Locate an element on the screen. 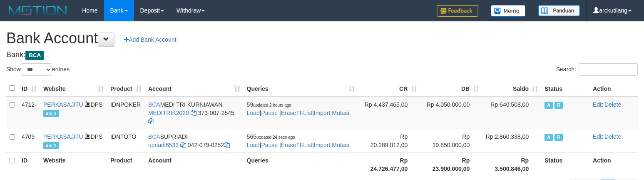  th: Rp 3.500.846,00 is located at coordinates (511, 164).